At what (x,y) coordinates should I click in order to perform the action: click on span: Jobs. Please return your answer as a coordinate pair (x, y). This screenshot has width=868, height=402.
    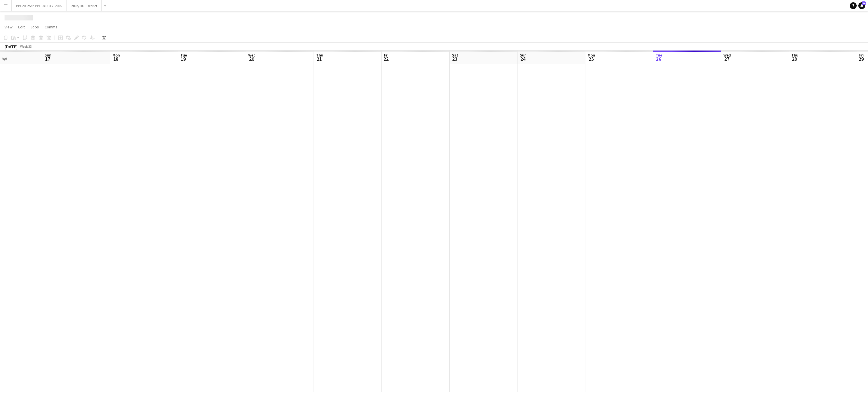
    Looking at the image, I should click on (35, 27).